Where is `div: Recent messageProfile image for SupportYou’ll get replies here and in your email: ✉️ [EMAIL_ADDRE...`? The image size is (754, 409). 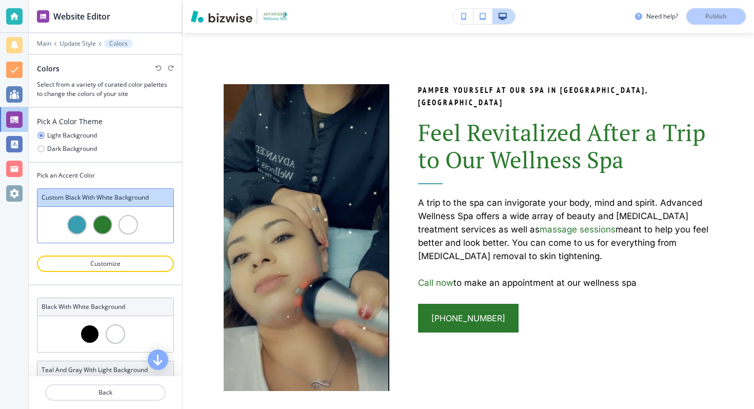
div: Recent messageProfile image for SupportYou’ll get replies here and in your email: ✉️ [EMAIL_ADDRE... is located at coordinates (103, 165).